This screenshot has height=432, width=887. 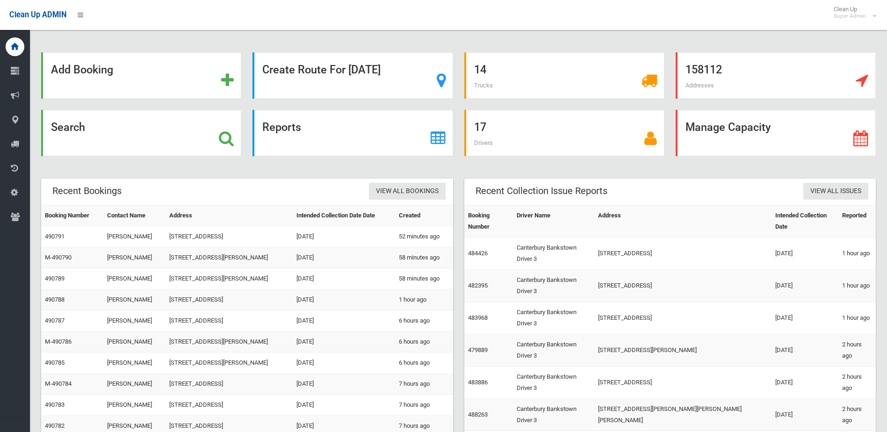 I want to click on a: 490787, so click(x=55, y=320).